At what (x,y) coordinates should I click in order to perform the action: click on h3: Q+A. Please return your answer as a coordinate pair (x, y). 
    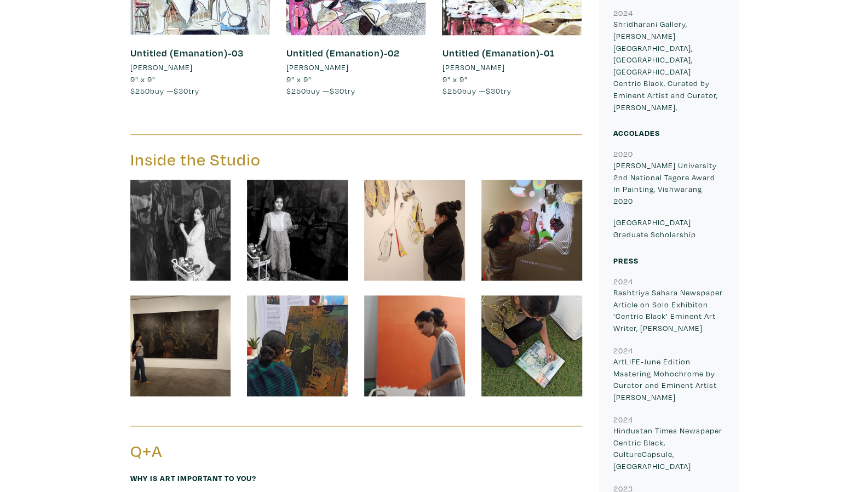
    Looking at the image, I should click on (239, 451).